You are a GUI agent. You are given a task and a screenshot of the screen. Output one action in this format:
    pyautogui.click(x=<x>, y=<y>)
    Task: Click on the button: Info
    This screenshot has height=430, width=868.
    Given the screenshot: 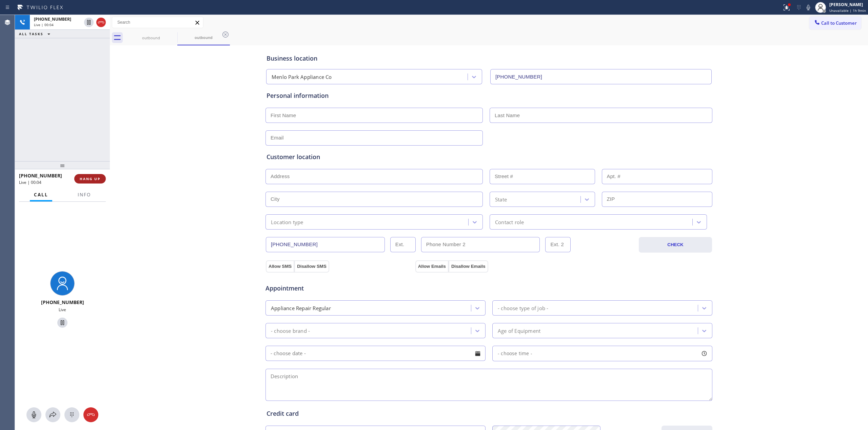 What is the action you would take?
    pyautogui.click(x=84, y=194)
    